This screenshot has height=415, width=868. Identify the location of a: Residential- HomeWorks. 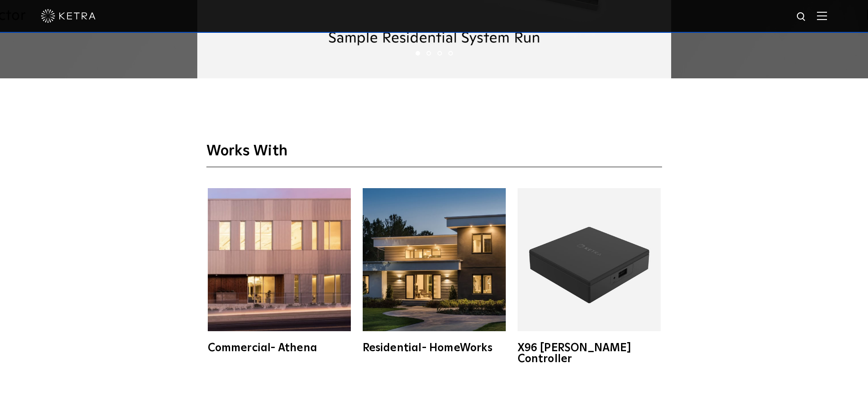
(434, 271).